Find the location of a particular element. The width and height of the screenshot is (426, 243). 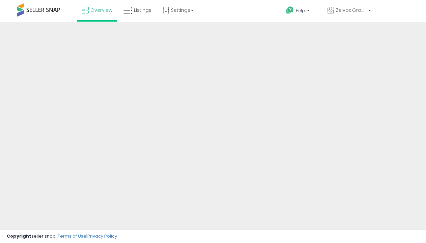

i: Get Help is located at coordinates (290, 10).